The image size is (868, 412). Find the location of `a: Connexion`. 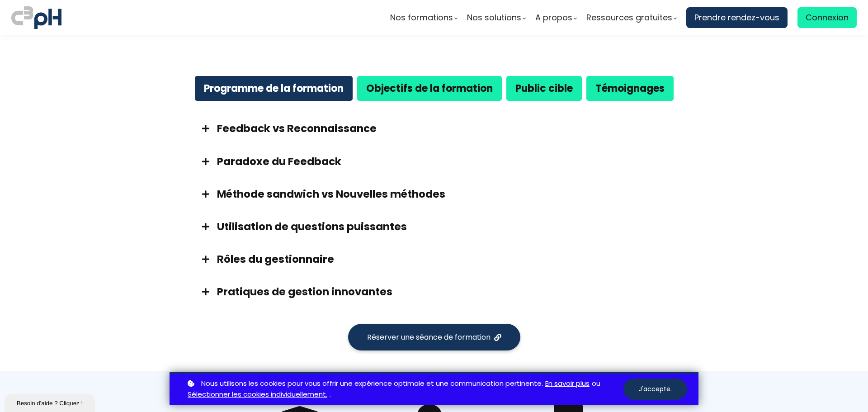

a: Connexion is located at coordinates (827, 18).